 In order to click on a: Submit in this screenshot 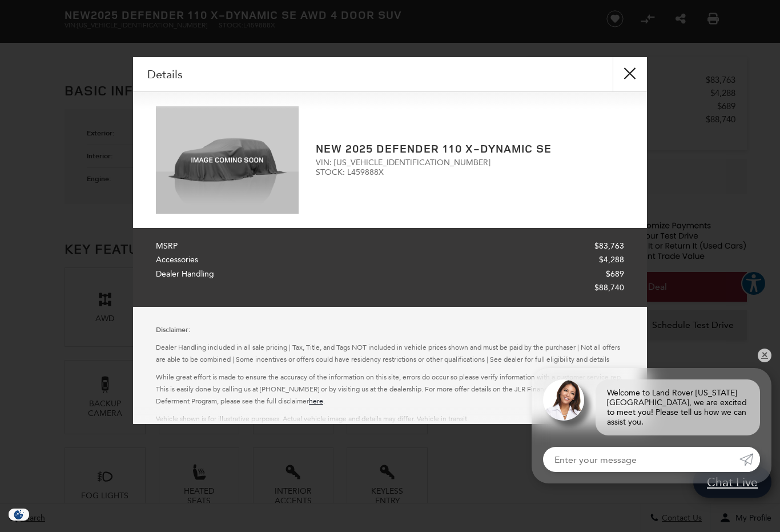, I will do `click(750, 460)`.